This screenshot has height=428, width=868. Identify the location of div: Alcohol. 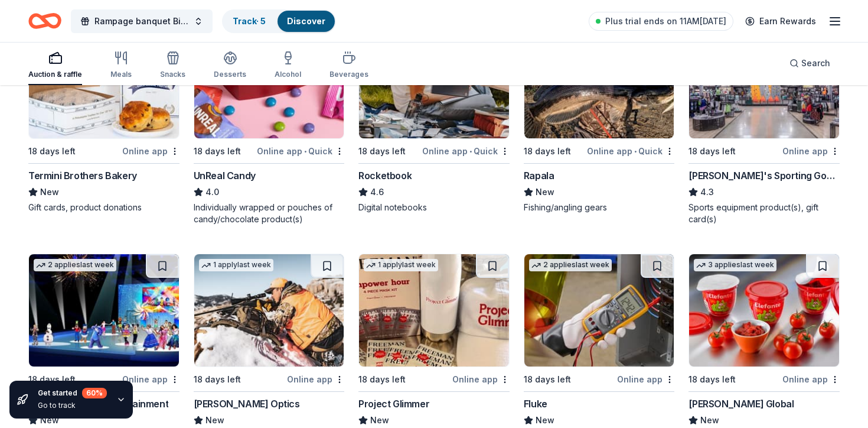
(288, 75).